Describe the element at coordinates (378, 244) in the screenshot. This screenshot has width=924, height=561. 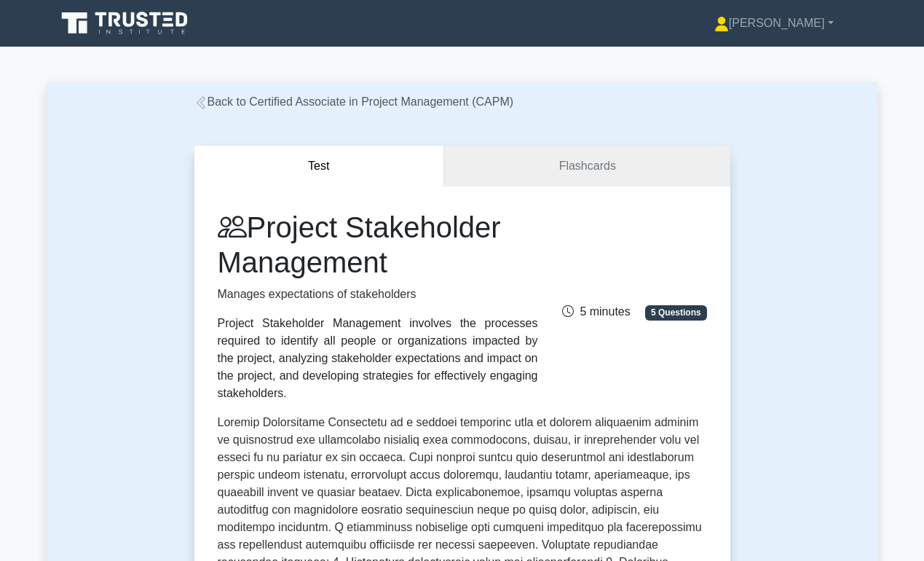
I see `h1: Project Stakeholder Management` at that location.